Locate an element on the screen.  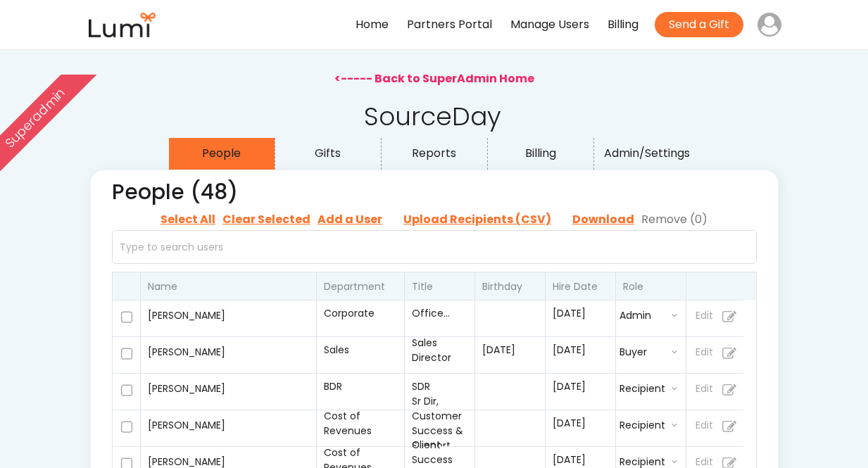
div: Admin/Settings is located at coordinates (647, 153).